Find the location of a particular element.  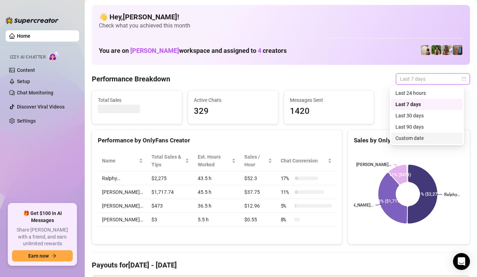

a: Setup is located at coordinates (23, 81).